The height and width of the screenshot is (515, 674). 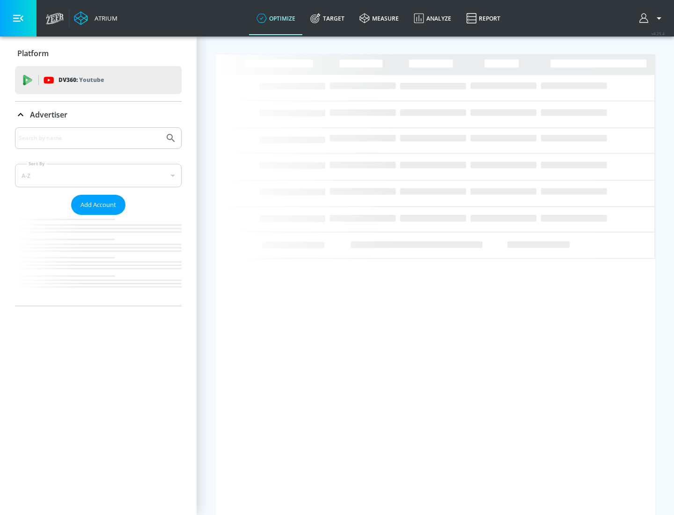 What do you see at coordinates (89, 138) in the screenshot?
I see `input: Search by name` at bounding box center [89, 138].